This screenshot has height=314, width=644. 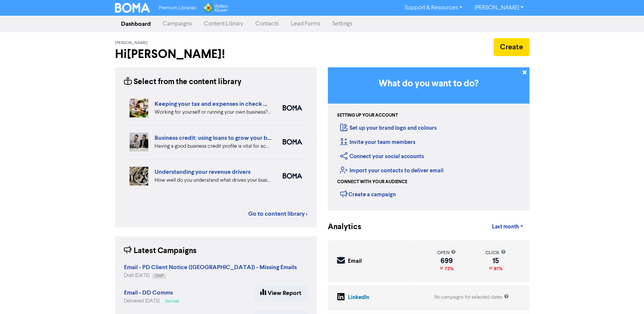 I want to click on a: Email - DD Comms, so click(x=148, y=292).